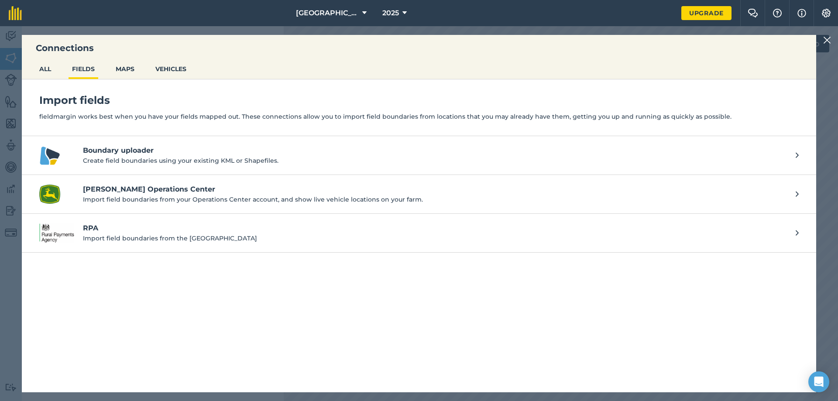  I want to click on h4: Boundary uploader, so click(435, 151).